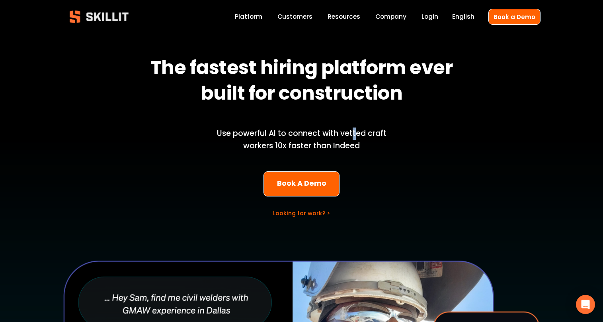 The image size is (603, 322). I want to click on a: Company, so click(391, 17).